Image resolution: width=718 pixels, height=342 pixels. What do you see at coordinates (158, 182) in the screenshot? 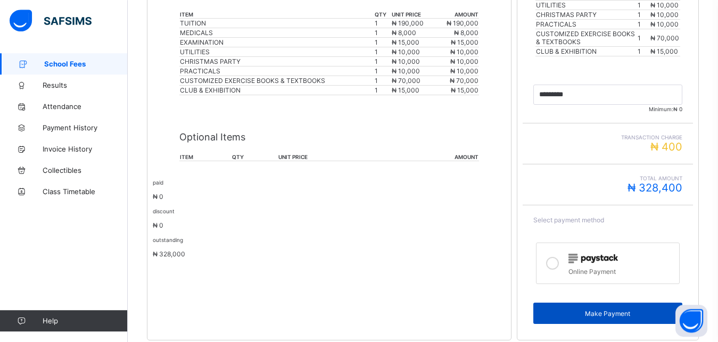
I see `small: paid` at bounding box center [158, 182].